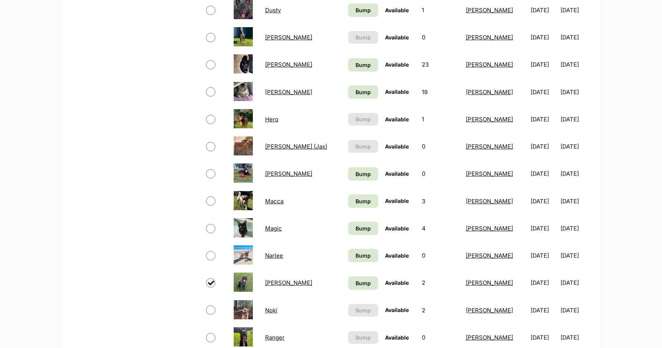 The width and height of the screenshot is (662, 348). Describe the element at coordinates (271, 310) in the screenshot. I see `a: Noki` at that location.